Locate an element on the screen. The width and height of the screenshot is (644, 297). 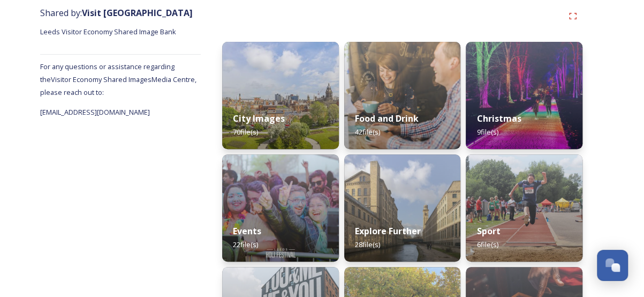
span: 22 file(s) is located at coordinates (245, 245).